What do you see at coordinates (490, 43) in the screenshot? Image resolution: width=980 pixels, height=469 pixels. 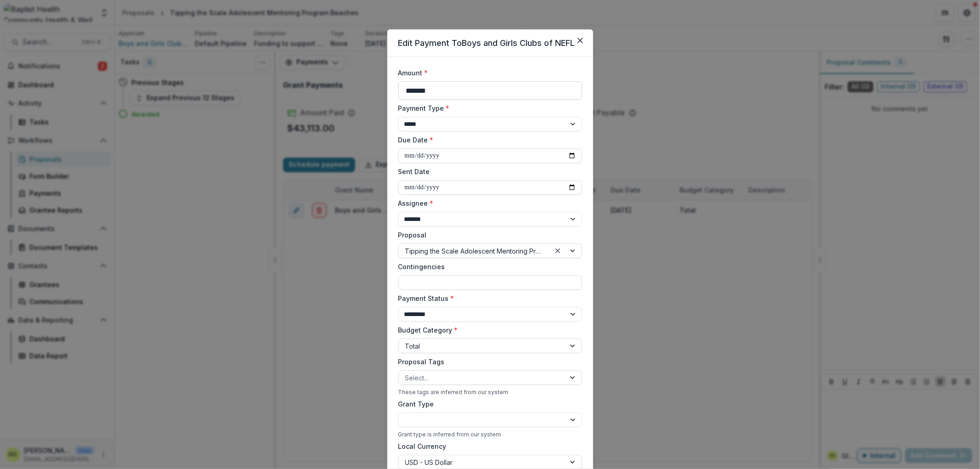 I see `header: Edit Payment To Boys and Girls Clubs of NEFL` at bounding box center [490, 43].